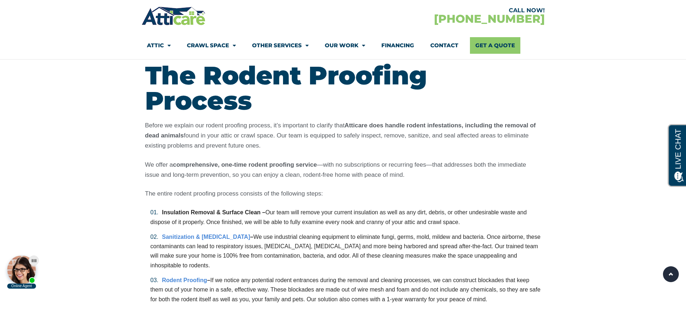  Describe the element at coordinates (211, 45) in the screenshot. I see `a: Crawl Space` at that location.